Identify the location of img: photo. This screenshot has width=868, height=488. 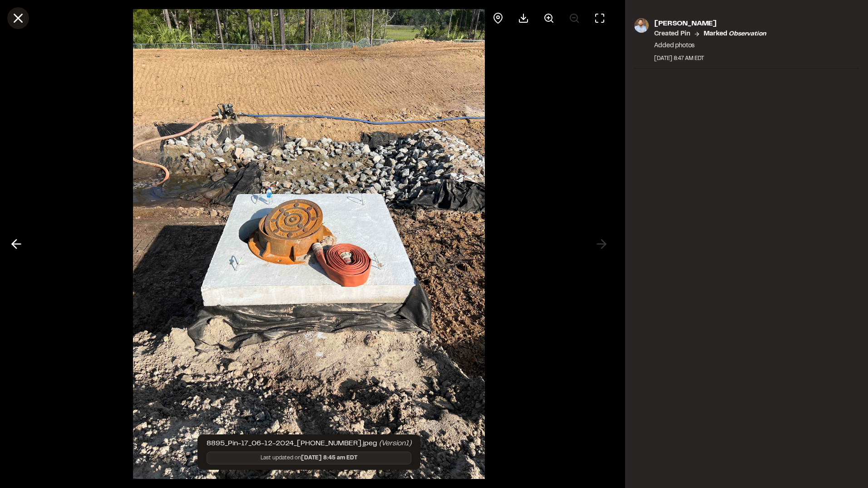
(641, 26).